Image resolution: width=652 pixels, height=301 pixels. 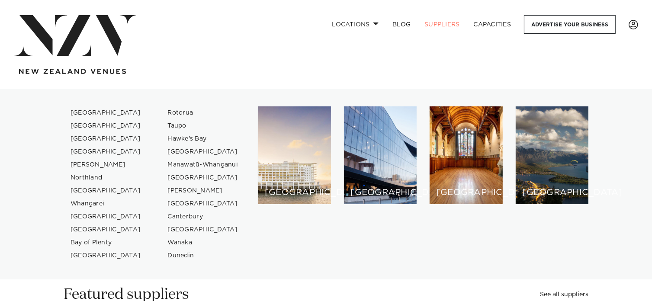 I want to click on a: Bay of Plenty, so click(x=106, y=243).